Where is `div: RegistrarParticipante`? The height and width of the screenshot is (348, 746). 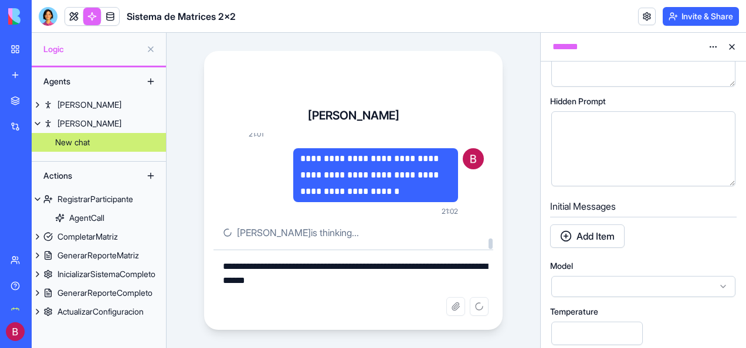 div: RegistrarParticipante is located at coordinates (95, 199).